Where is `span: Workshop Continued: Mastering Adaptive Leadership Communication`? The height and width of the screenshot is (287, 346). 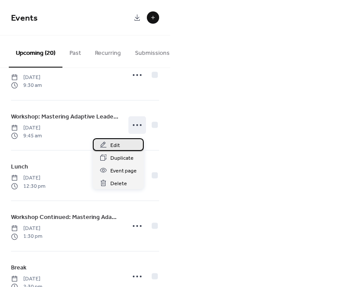
span: Workshop Continued: Mastering Adaptive Leadership Communication is located at coordinates (65, 218).